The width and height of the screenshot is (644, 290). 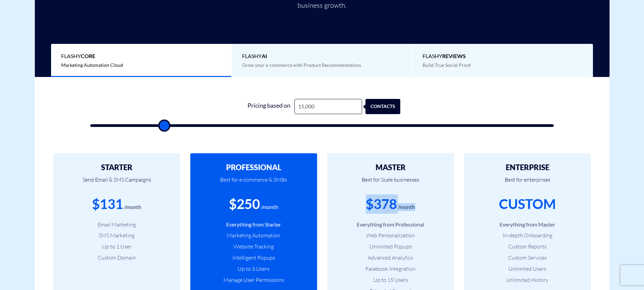 I want to click on p: Send Email & SMS Campaigns, so click(x=116, y=183).